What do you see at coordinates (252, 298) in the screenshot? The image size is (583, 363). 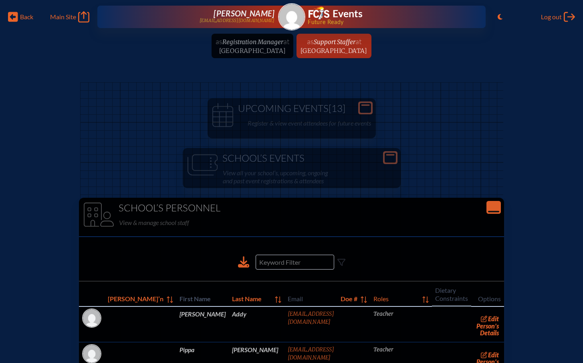 I see `span: Last Name` at bounding box center [252, 298].